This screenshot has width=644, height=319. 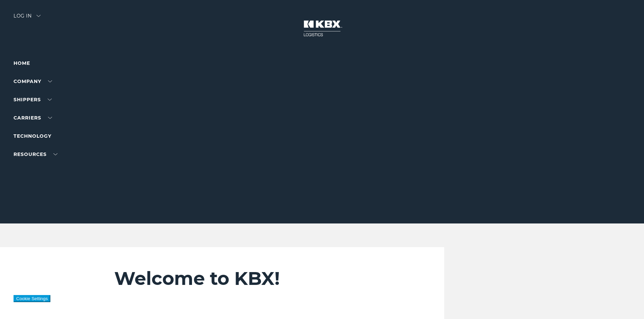 What do you see at coordinates (36, 155) in the screenshot?
I see `a: RESOURCES` at bounding box center [36, 155].